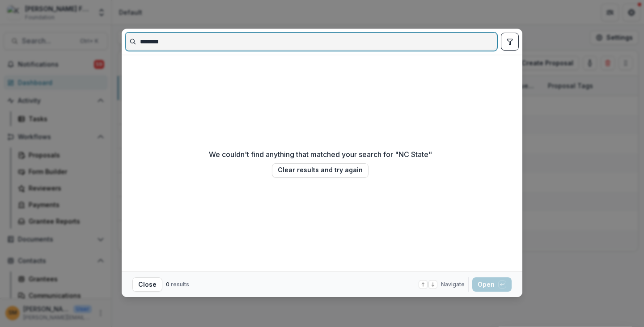  I want to click on span: 0, so click(168, 284).